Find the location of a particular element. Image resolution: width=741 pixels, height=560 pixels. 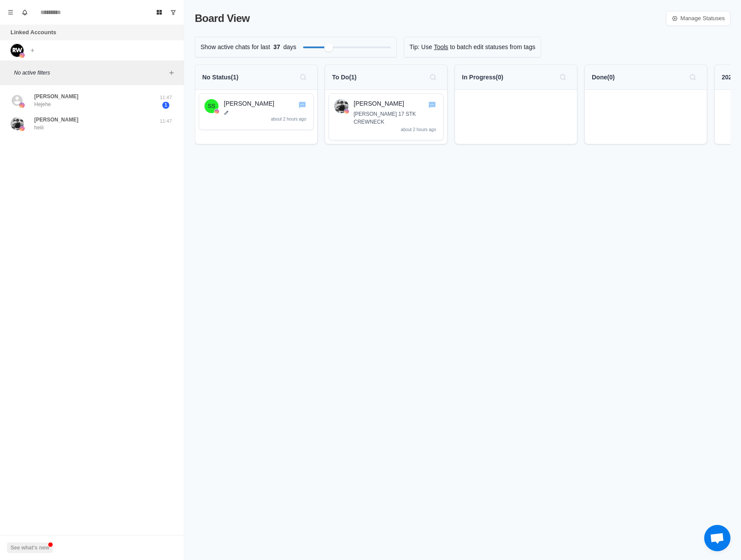

div: Åpne chat is located at coordinates (717, 538).